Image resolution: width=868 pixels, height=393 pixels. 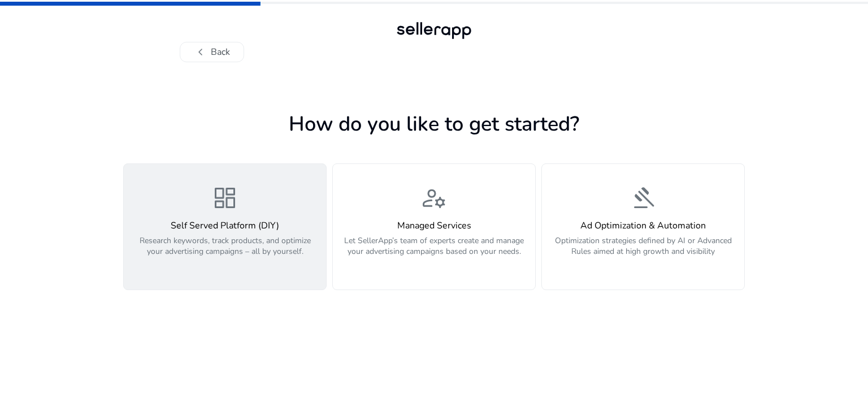 What do you see at coordinates (434, 198) in the screenshot?
I see `span: manage_accounts` at bounding box center [434, 198].